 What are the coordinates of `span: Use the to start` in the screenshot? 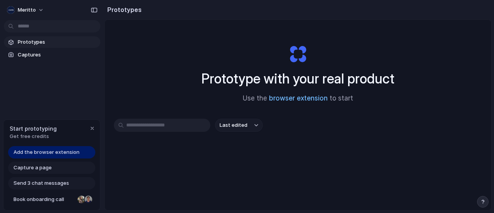 It's located at (298, 98).